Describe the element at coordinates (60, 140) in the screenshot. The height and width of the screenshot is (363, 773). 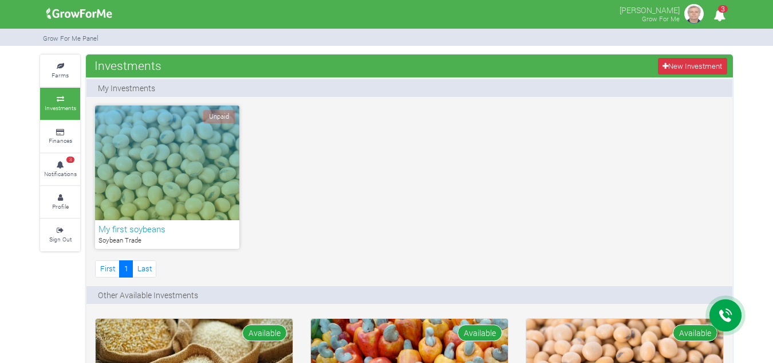
I see `small: Finances` at that location.